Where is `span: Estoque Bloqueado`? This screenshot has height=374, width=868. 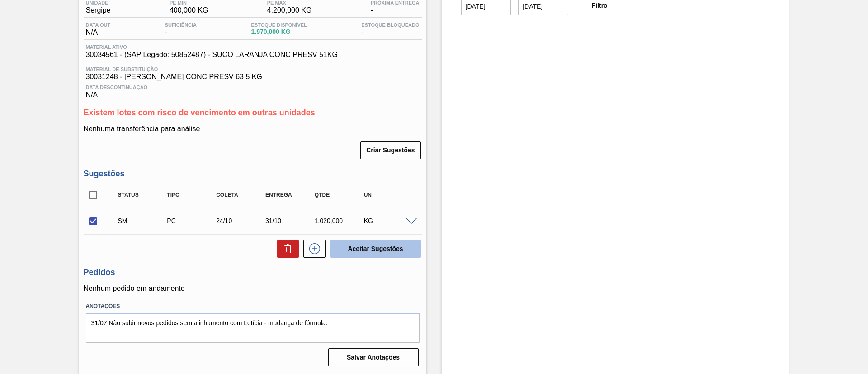 span: Estoque Bloqueado is located at coordinates (390, 25).